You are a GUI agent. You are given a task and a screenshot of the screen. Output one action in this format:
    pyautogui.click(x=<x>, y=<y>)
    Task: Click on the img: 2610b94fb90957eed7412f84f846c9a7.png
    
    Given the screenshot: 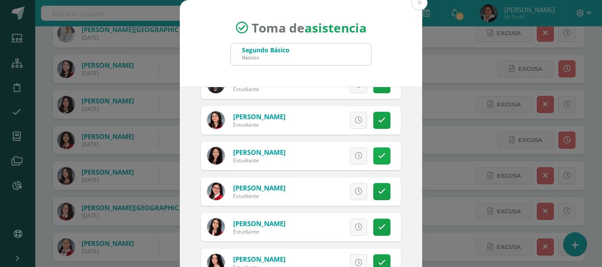 What is the action you would take?
    pyautogui.click(x=216, y=227)
    